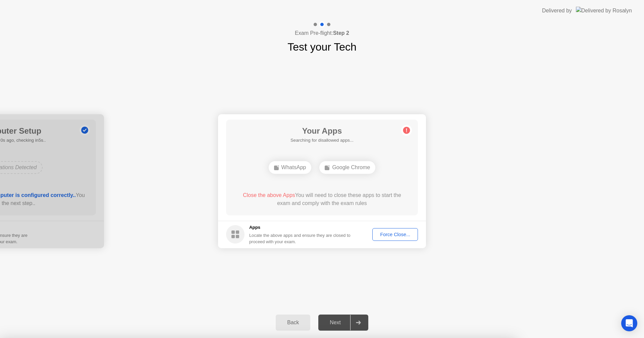 The image size is (644, 338). What do you see at coordinates (557, 11) in the screenshot?
I see `div: Delivered by` at bounding box center [557, 11].